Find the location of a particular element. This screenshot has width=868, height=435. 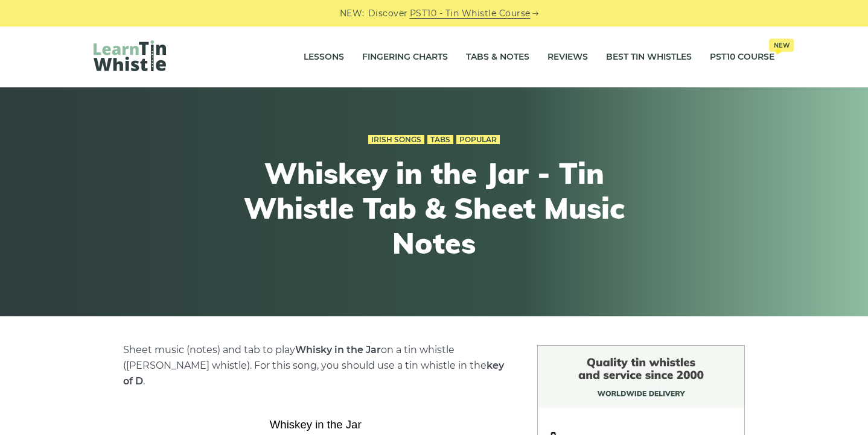

strong: Whisky in the Jar is located at coordinates (338, 349).